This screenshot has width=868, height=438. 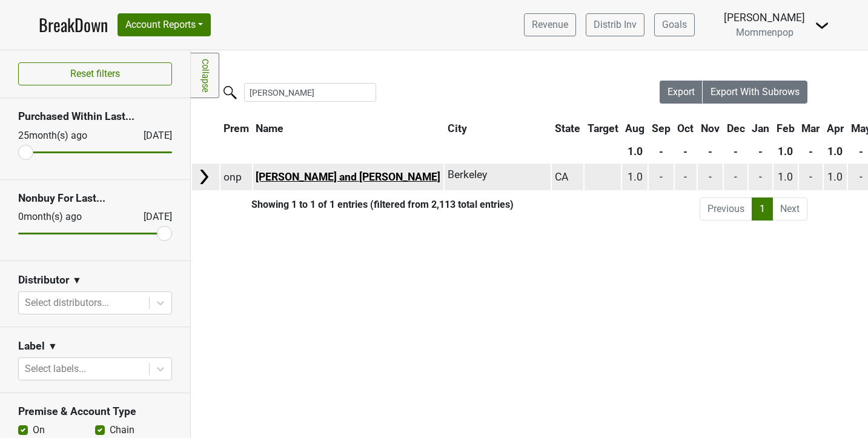 What do you see at coordinates (634, 128) in the screenshot?
I see `th: Aug: activate to sort column ascending` at bounding box center [634, 128].